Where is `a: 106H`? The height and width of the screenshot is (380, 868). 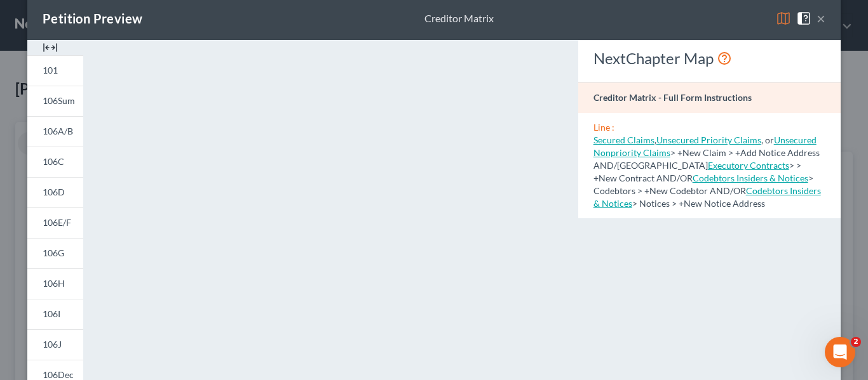
a: 106H is located at coordinates (55, 283).